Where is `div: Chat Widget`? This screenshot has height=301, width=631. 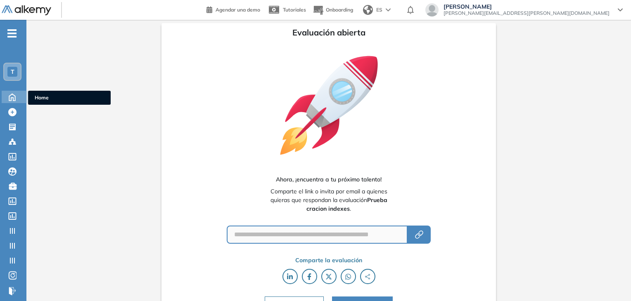
div: Chat Widget is located at coordinates (610, 282).